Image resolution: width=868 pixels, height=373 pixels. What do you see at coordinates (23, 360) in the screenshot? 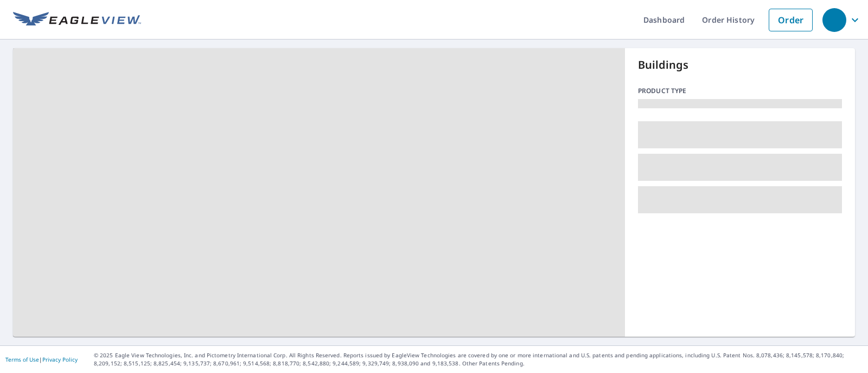
I see `a: Terms of Use` at bounding box center [23, 360].